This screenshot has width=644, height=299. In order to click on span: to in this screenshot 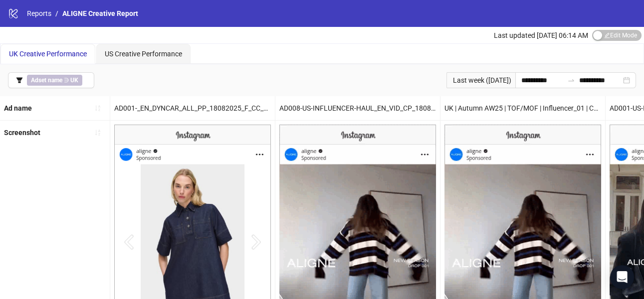, I will do `click(571, 80)`.